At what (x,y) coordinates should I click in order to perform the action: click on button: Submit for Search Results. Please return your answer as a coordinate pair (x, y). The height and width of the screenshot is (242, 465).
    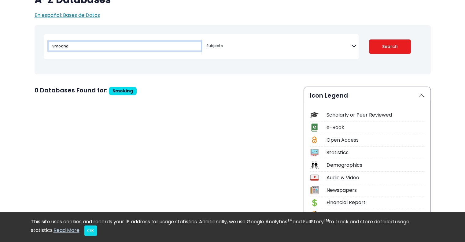
    Looking at the image, I should click on (390, 46).